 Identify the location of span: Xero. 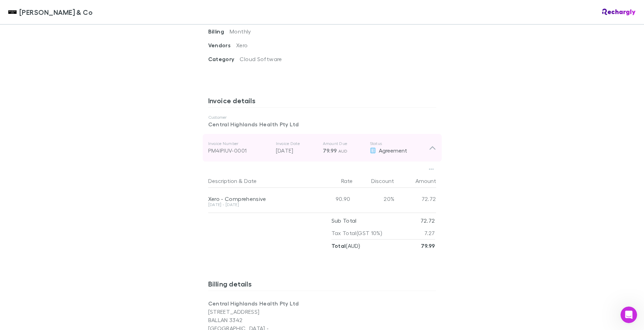
(241, 45).